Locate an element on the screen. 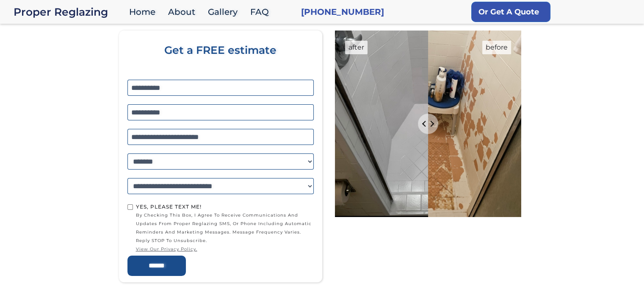  a: view our privacy policy. is located at coordinates (225, 249).